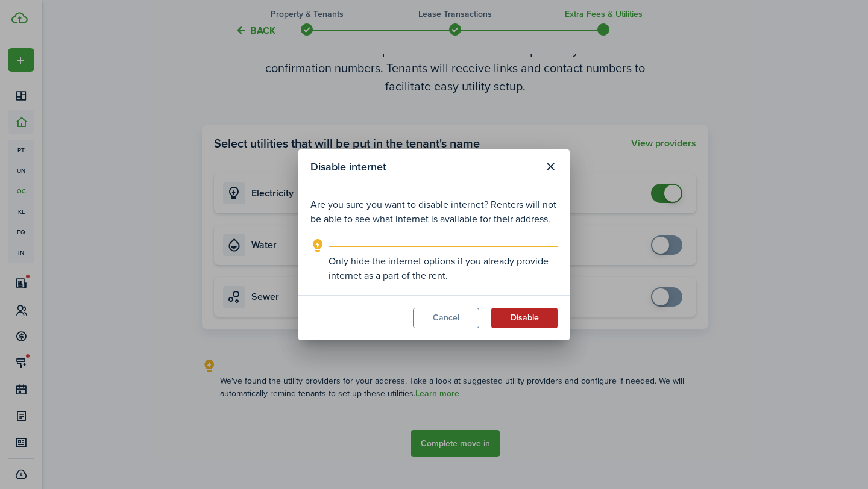 This screenshot has width=868, height=489. Describe the element at coordinates (551, 167) in the screenshot. I see `button: Close modal` at that location.